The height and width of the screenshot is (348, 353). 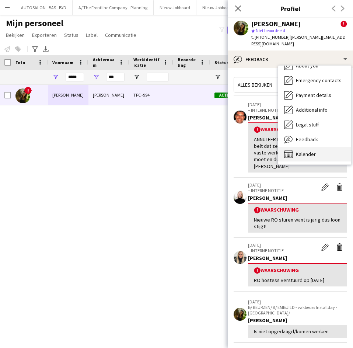 What do you see at coordinates (46, 49) in the screenshot?
I see `app-action-btn: Exporteer XLSX` at bounding box center [46, 49].